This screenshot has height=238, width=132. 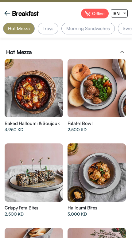 I want to click on div: Hot Mezza, so click(x=19, y=29).